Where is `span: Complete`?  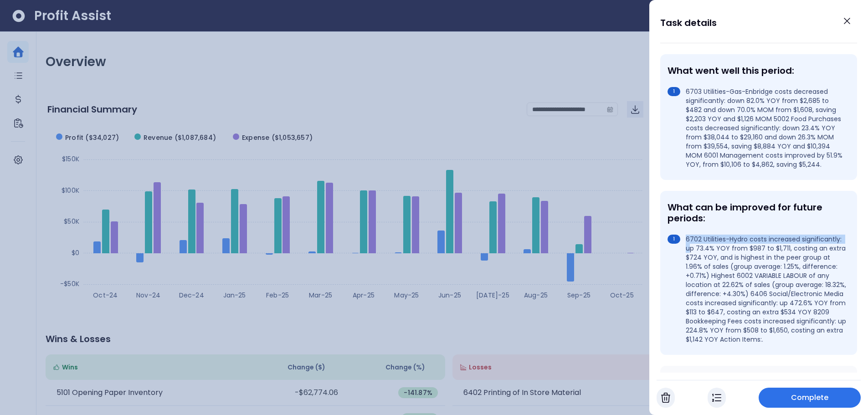 span: Complete is located at coordinates (810, 397).